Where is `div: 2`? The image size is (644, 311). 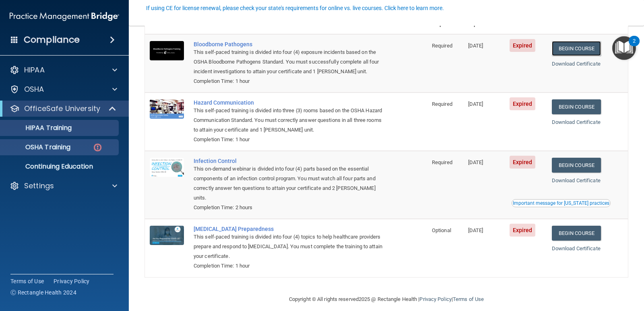
div: 2 is located at coordinates (634, 47).